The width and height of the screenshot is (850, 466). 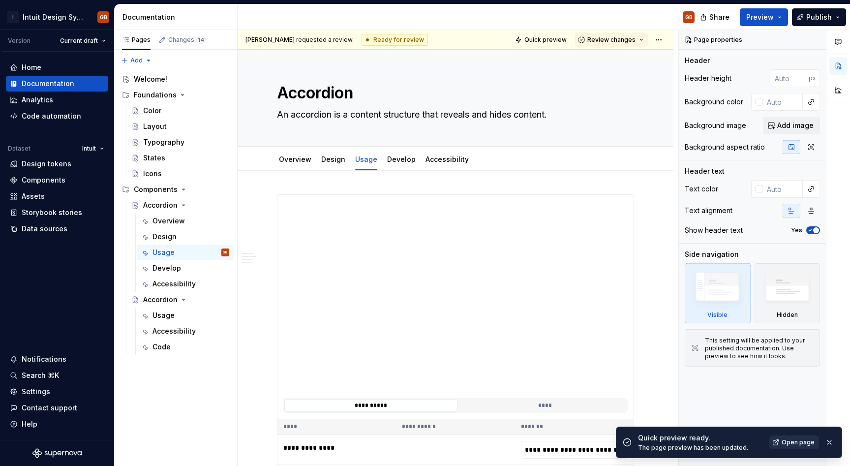 I want to click on div: I, so click(x=13, y=17).